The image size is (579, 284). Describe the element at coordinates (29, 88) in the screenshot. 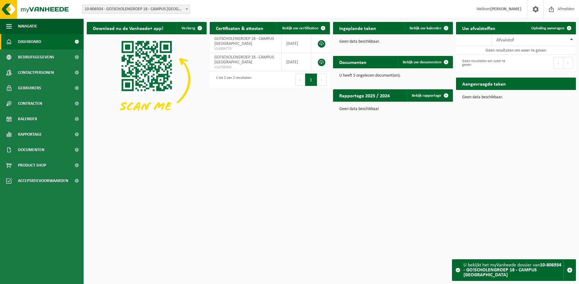

I see `span: Gebruikers` at that location.